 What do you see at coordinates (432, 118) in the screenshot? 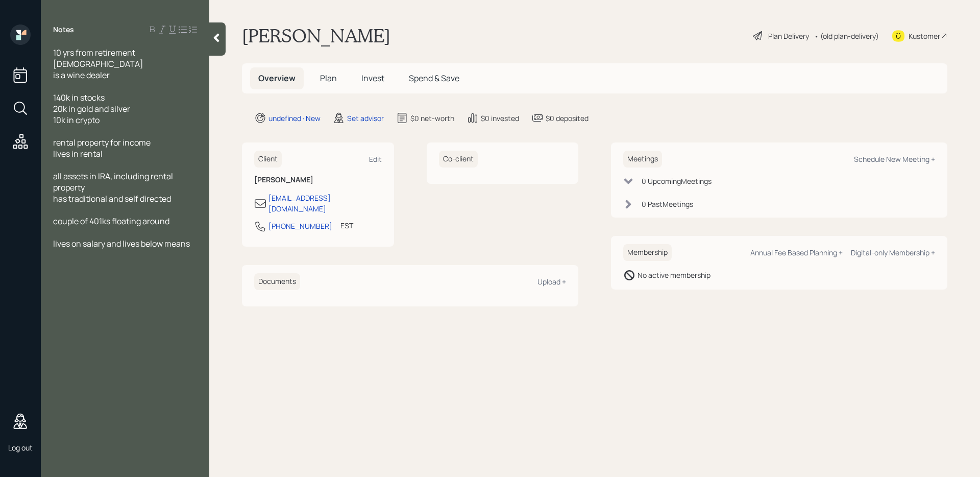
I see `div: $0 net-worth` at bounding box center [432, 118].